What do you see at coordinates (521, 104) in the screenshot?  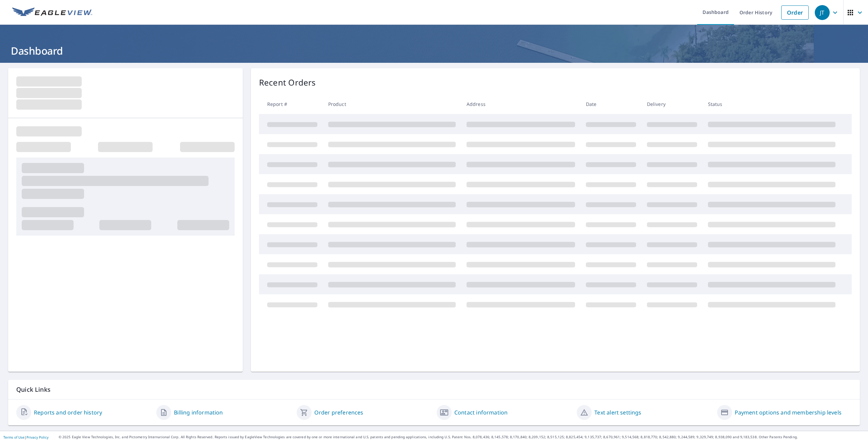 I see `th: Address` at bounding box center [521, 104].